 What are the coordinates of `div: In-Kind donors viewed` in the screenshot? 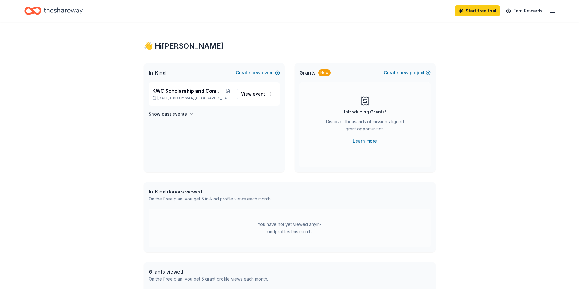 It's located at (210, 192).